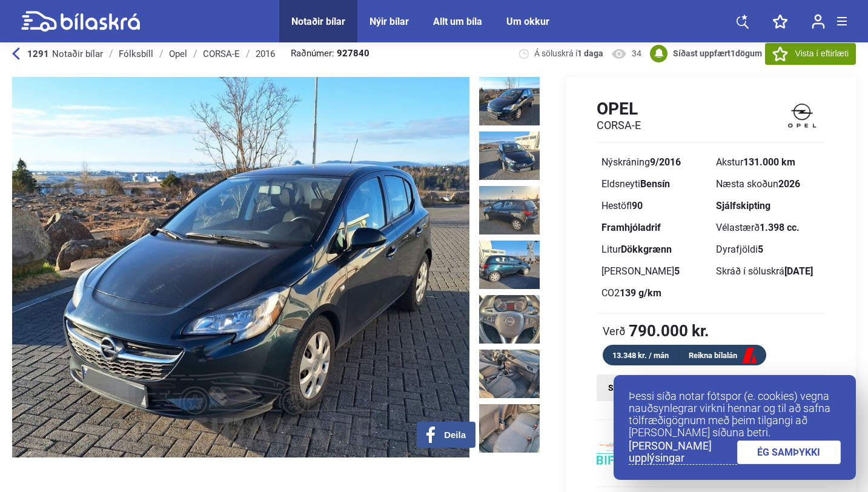 Image resolution: width=868 pixels, height=492 pixels. I want to click on b: Bensín, so click(655, 184).